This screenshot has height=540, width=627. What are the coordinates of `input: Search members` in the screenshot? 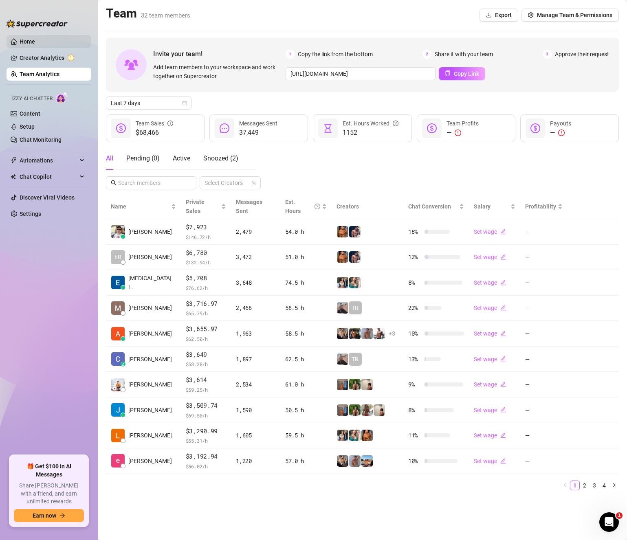 It's located at (152, 183).